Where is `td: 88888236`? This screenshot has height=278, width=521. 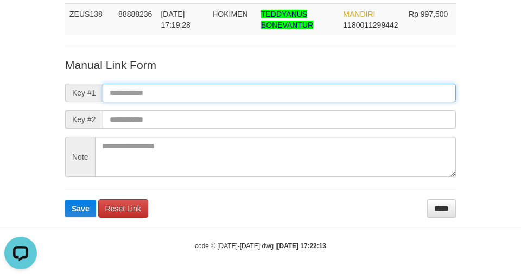
td: 88888236 is located at coordinates (135, 19).